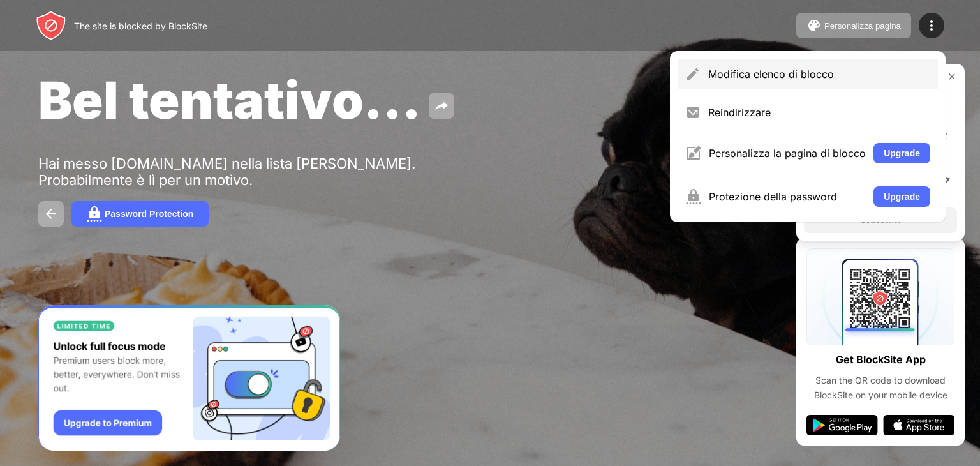 This screenshot has width=980, height=466. I want to click on img: rate-us-close.svg, so click(951, 77).